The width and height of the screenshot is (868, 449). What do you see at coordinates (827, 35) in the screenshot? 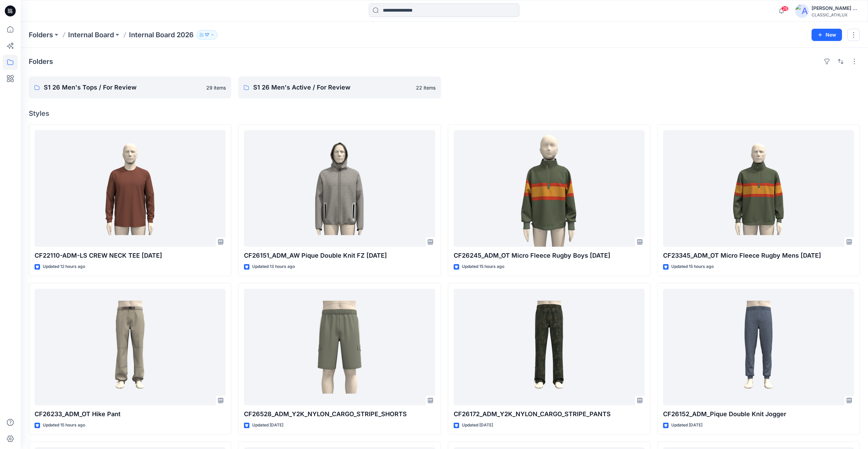
I see `button: New` at bounding box center [827, 35].